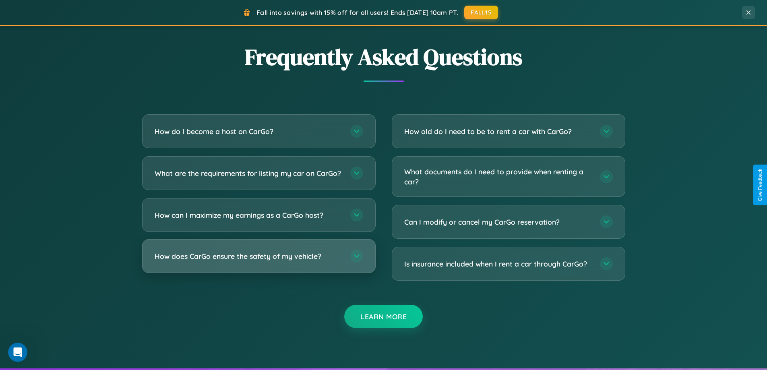 This screenshot has height=370, width=767. Describe the element at coordinates (481, 12) in the screenshot. I see `button: FALL15` at that location.